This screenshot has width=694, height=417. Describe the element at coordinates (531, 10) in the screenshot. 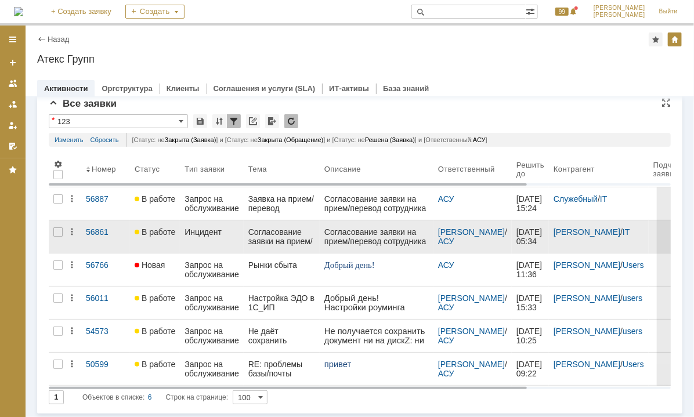

I see `span: Расширенный поиск` at that location.